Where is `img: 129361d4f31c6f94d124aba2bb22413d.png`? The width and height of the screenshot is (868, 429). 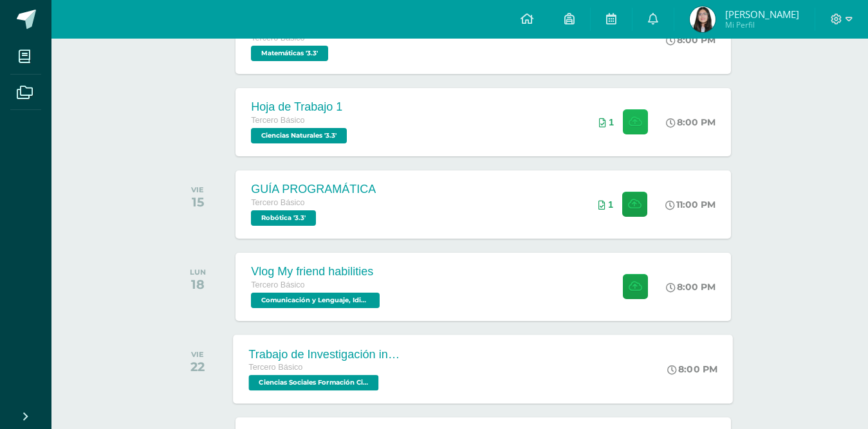
img: 129361d4f31c6f94d124aba2bb22413d.png is located at coordinates (702, 19).